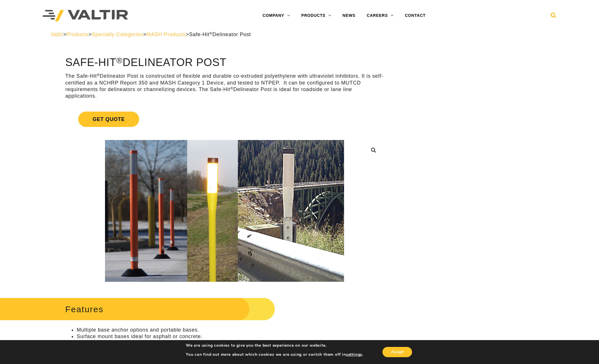  Describe the element at coordinates (275, 355) in the screenshot. I see `p: You can find out more about which cookies we are using or switch them off in .` at that location.